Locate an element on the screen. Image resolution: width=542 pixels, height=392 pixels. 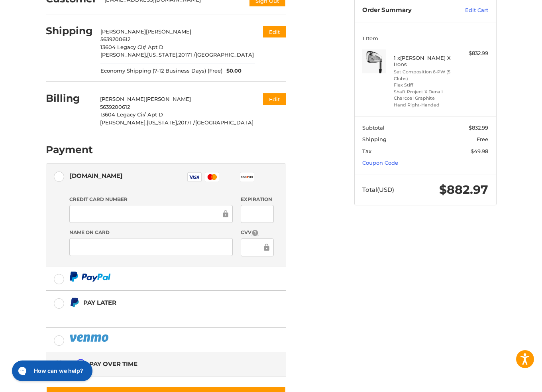
label: Name on Card is located at coordinates (151, 232).